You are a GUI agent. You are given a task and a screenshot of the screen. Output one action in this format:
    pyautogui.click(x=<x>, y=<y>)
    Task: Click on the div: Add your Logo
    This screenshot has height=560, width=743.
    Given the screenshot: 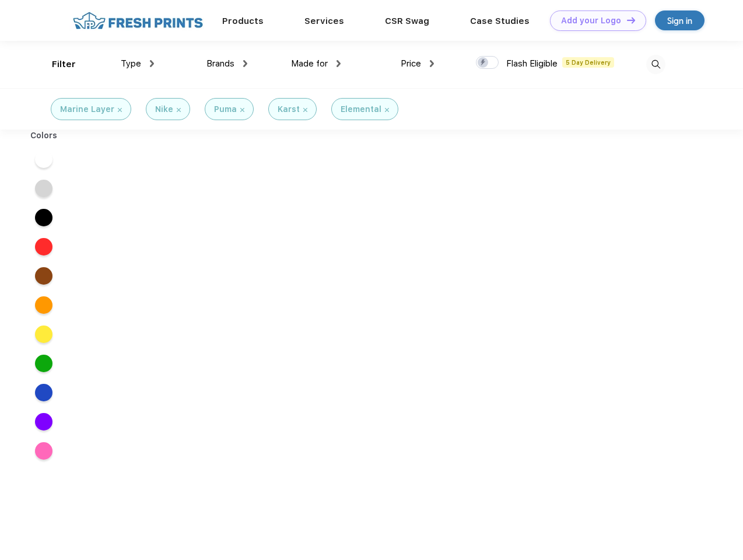 What is the action you would take?
    pyautogui.click(x=591, y=21)
    